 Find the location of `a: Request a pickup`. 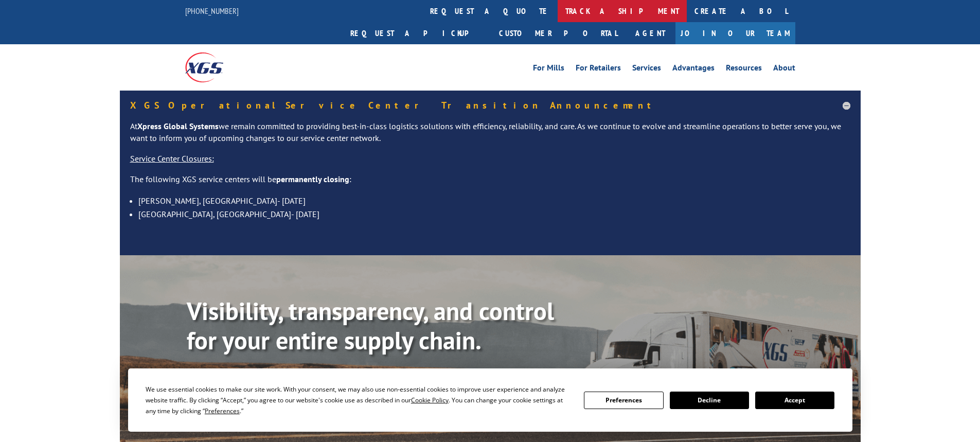

a: Request a pickup is located at coordinates (417, 33).